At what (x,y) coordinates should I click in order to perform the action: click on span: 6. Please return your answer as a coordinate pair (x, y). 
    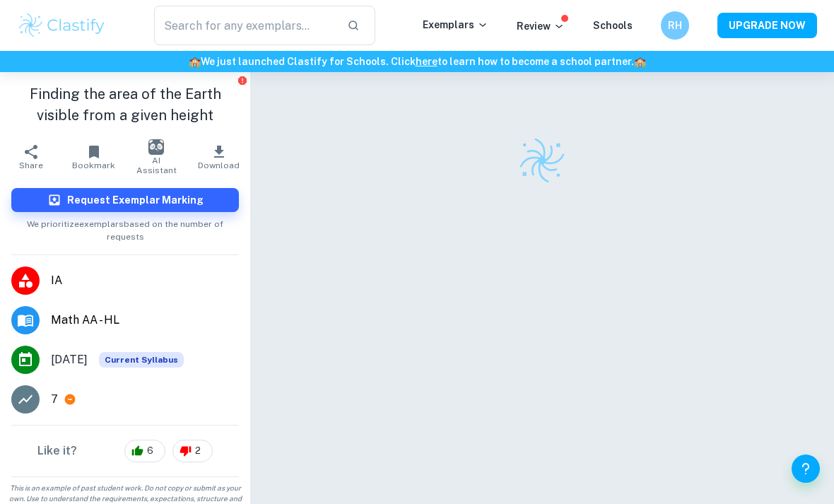
    Looking at the image, I should click on (150, 451).